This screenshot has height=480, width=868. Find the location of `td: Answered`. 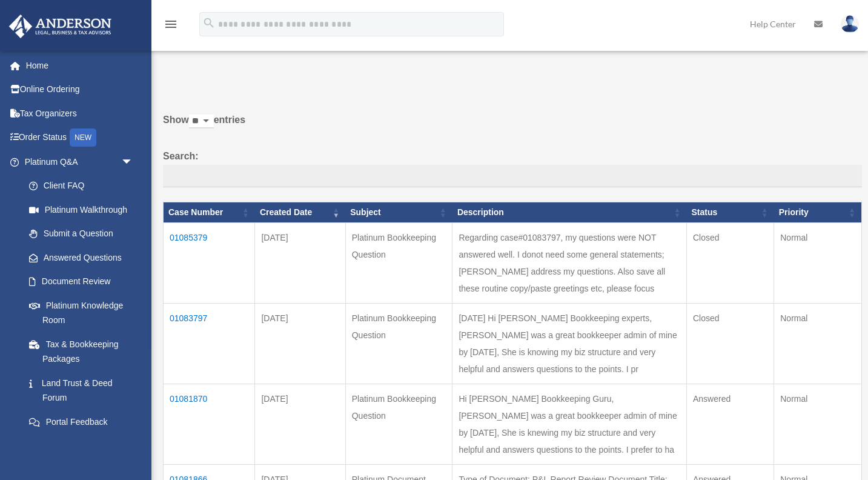

td: Answered is located at coordinates (730, 424).